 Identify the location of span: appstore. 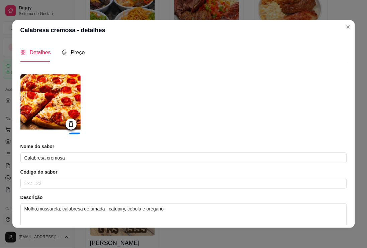
(23, 52).